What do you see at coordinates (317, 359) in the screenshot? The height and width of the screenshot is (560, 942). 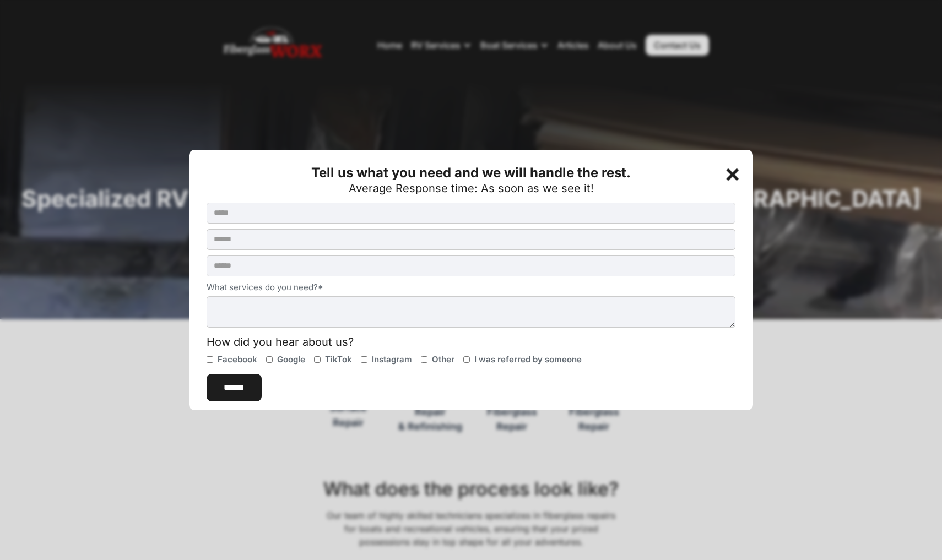 I see `input: TikTok` at bounding box center [317, 359].